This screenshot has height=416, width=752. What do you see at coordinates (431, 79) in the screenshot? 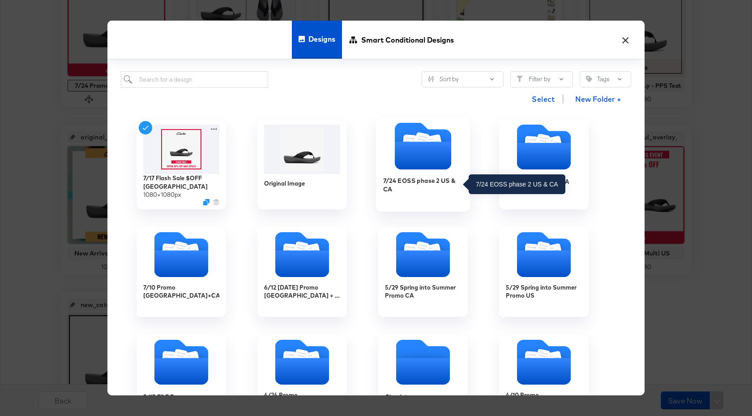
I see `svg: Sliders` at bounding box center [431, 79].